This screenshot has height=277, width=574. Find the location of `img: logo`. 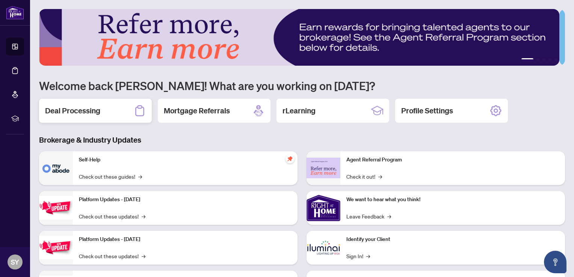

img: logo is located at coordinates (15, 12).